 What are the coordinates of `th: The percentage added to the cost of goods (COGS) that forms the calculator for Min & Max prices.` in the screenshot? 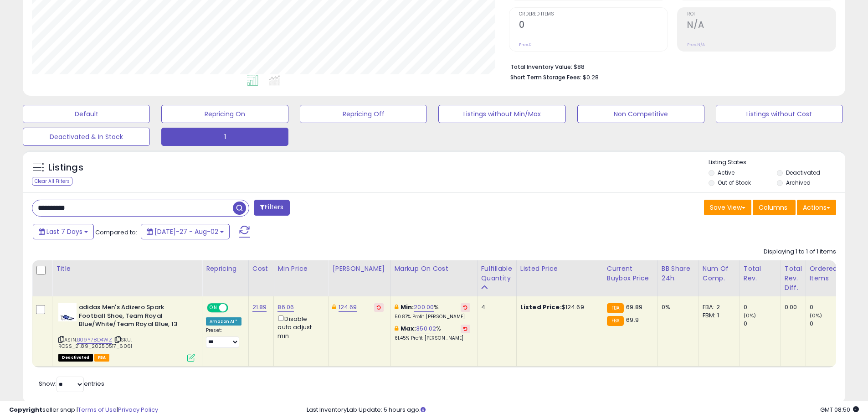 It's located at (434, 278).